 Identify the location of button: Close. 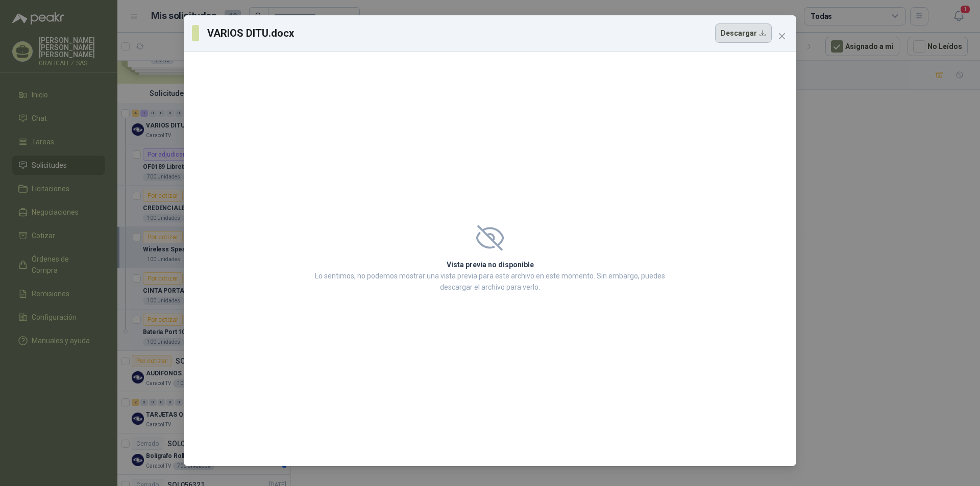
(782, 36).